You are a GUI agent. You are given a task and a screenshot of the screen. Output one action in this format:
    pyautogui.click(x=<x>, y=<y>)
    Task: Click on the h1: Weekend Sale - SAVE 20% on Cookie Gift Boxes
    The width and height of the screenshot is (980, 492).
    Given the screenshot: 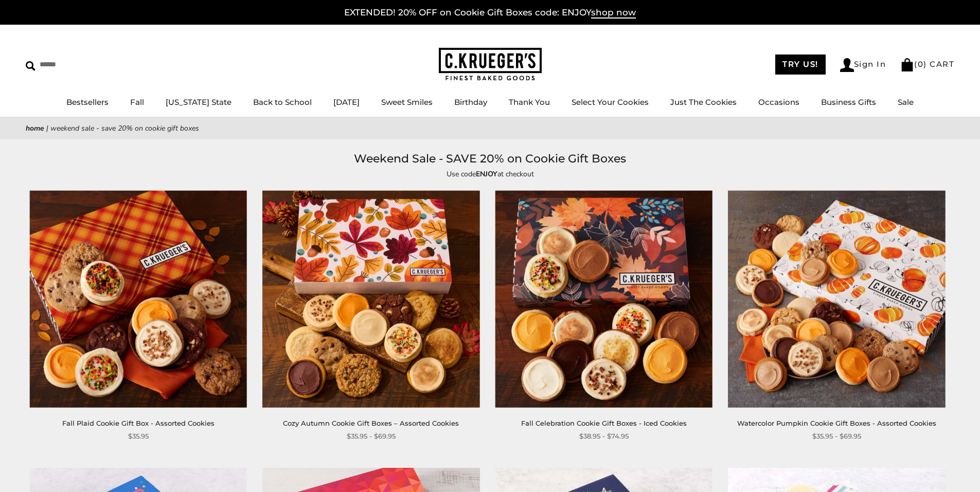 What is the action you would take?
    pyautogui.click(x=490, y=159)
    